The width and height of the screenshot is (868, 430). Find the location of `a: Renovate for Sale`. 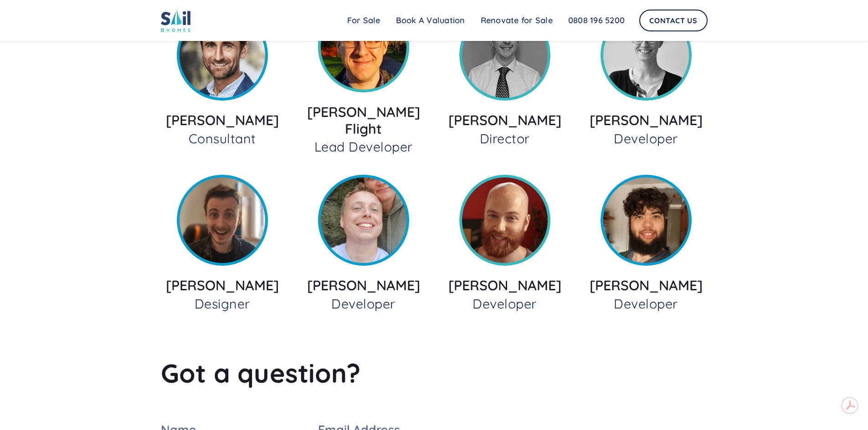

a: Renovate for Sale is located at coordinates (517, 21).